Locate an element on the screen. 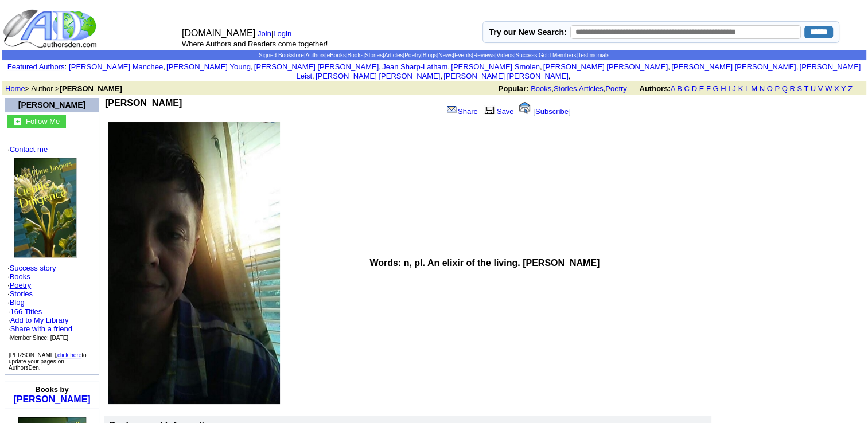  b: Authors: is located at coordinates (654, 88).